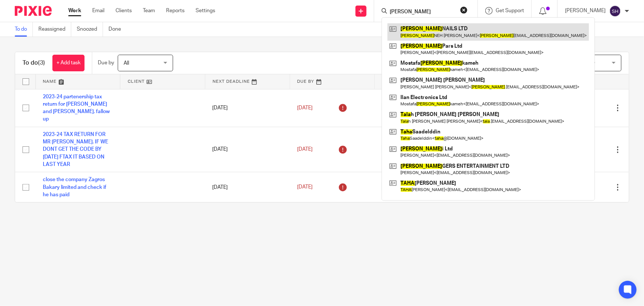  Describe the element at coordinates (510, 11) in the screenshot. I see `span: Get Support` at that location.